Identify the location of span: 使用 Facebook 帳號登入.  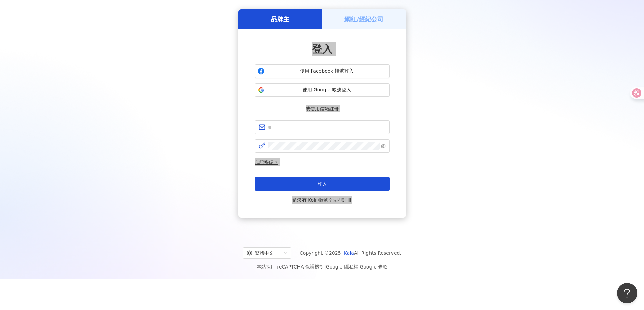
(327, 71).